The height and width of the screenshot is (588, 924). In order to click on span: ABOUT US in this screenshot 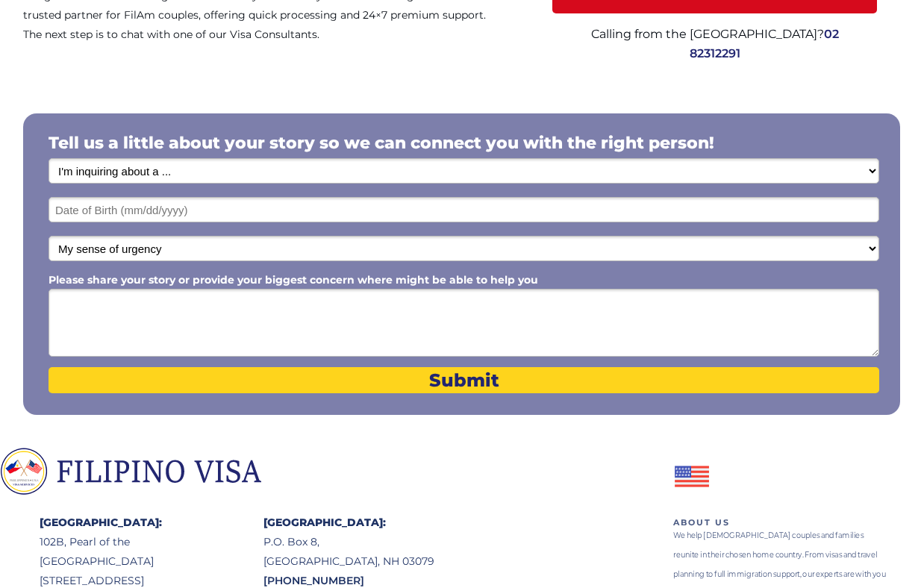, I will do `click(702, 522)`.